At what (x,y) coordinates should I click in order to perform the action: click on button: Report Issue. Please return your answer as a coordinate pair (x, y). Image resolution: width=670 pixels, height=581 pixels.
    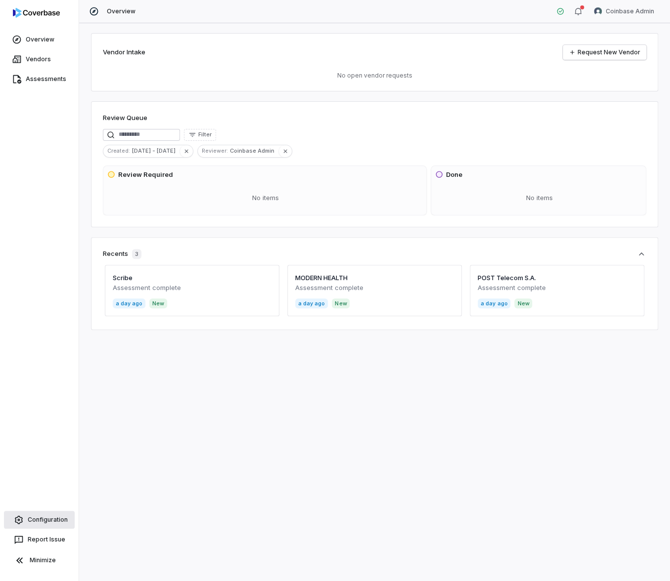
    Looking at the image, I should click on (39, 540).